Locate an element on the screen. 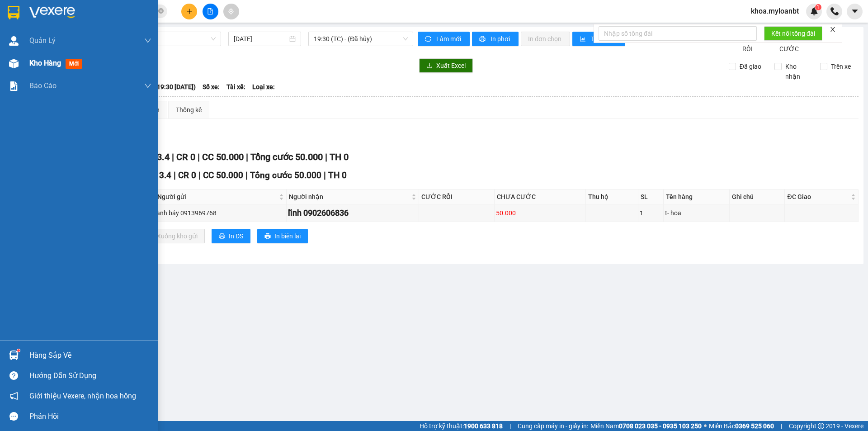  span: download is located at coordinates (429, 66).